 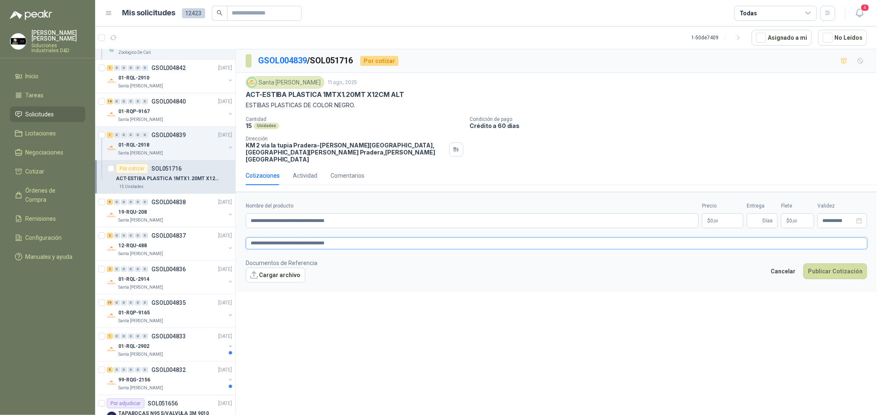 What do you see at coordinates (782, 38) in the screenshot?
I see `button: Asignado a mi` at bounding box center [782, 38].